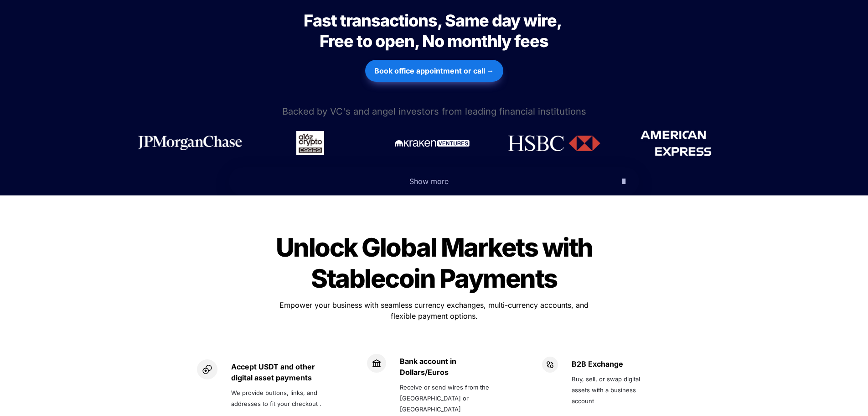 This screenshot has width=868, height=416. I want to click on strong: Book office appointment or call →, so click(434, 70).